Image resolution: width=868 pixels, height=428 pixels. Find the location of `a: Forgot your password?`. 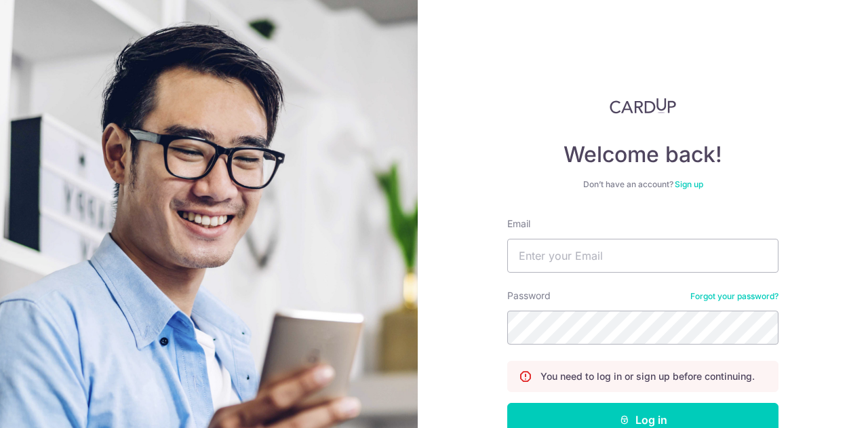

a: Forgot your password? is located at coordinates (734, 297).